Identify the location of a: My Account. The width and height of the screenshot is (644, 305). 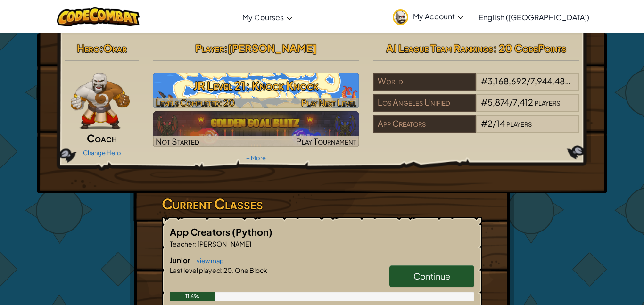
(428, 16).